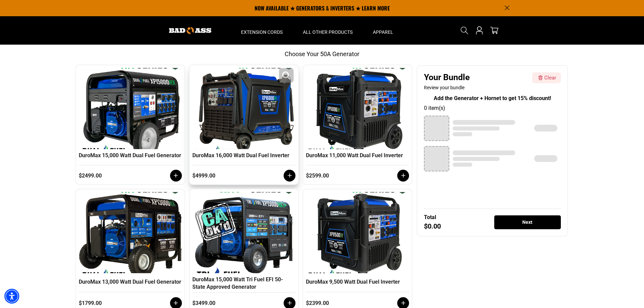  I want to click on div: $2399.00, so click(336, 303).